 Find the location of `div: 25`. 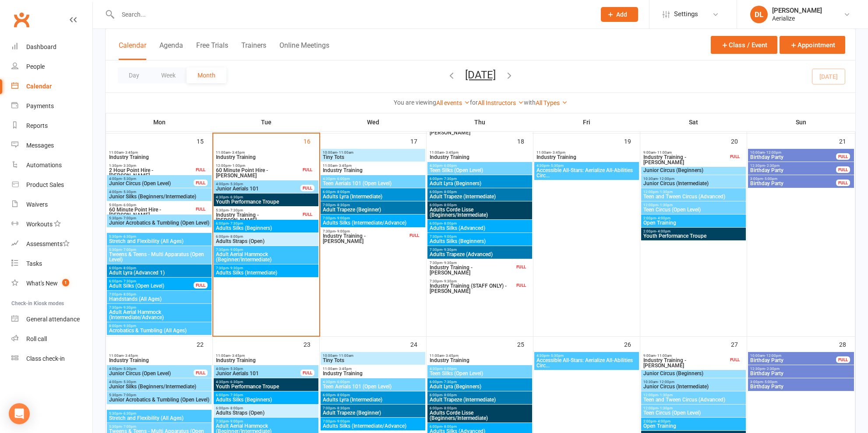

div: 25 is located at coordinates (525, 344).